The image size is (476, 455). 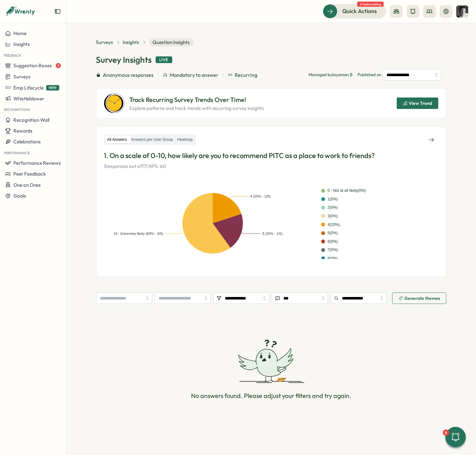 What do you see at coordinates (138, 234) in the screenshot?
I see `text: 10 - Extremely likely (60% - 3/5)` at bounding box center [138, 234].